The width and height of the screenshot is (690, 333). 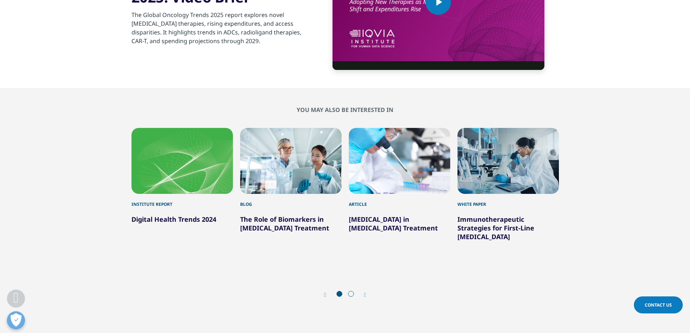 What do you see at coordinates (658, 305) in the screenshot?
I see `a: Contact Us` at bounding box center [658, 305].